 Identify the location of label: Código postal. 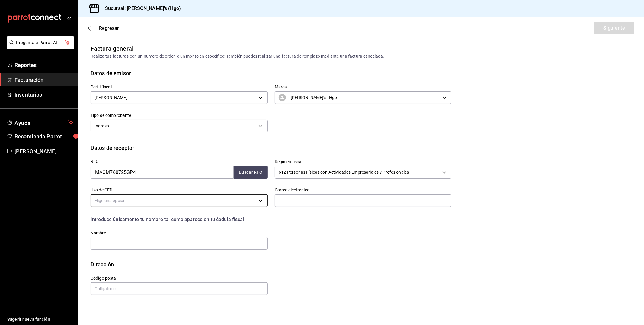
(179, 278).